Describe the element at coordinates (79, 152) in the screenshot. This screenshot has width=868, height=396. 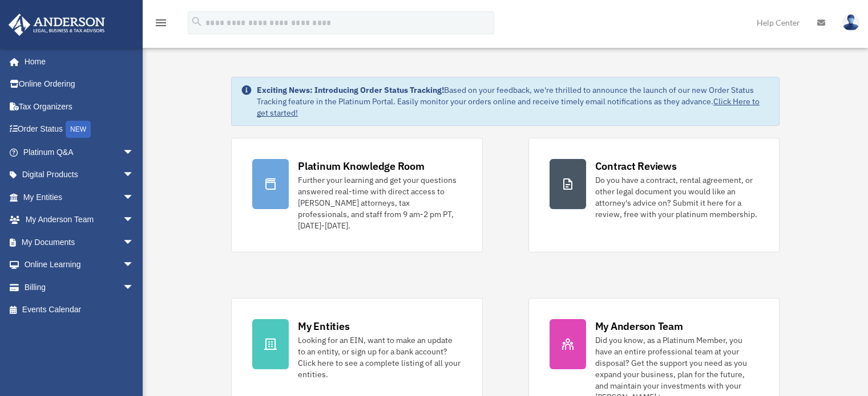
I see `a: Platinum Q&Aarrow_drop_down` at that location.